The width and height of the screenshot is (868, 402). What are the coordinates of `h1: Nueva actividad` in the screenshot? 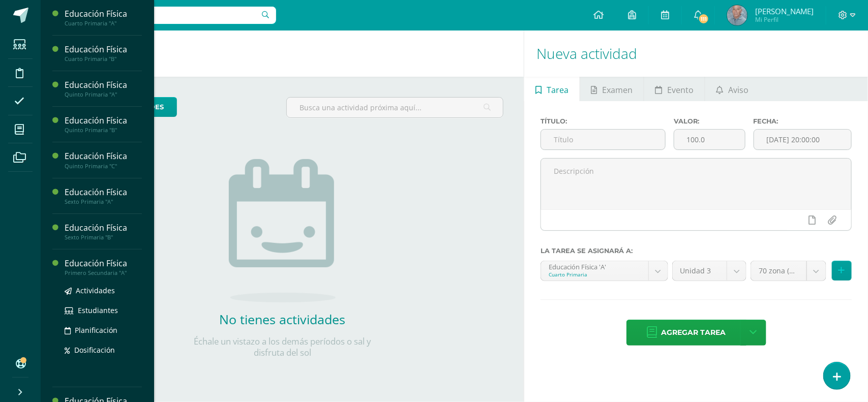 It's located at (696, 53).